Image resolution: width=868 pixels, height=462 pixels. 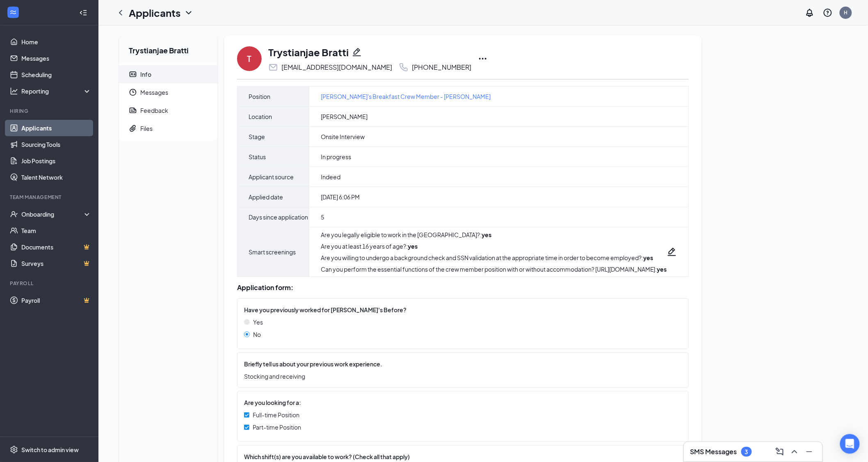 I want to click on svg: Email, so click(x=273, y=68).